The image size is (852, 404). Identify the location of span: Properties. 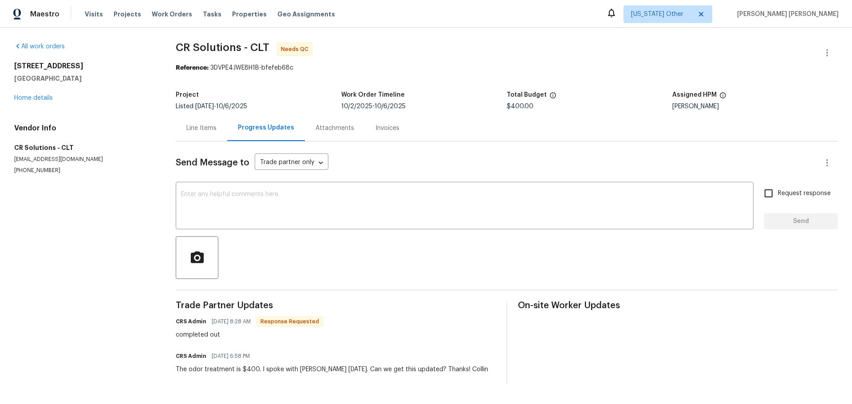
(249, 14).